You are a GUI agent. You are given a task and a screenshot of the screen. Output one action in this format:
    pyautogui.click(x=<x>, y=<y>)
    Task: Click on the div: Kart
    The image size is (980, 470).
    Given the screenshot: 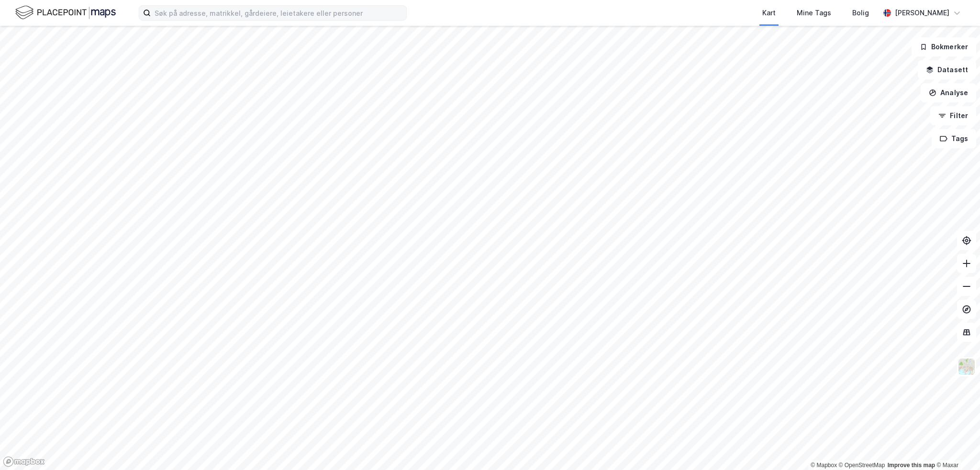 What is the action you would take?
    pyautogui.click(x=769, y=13)
    